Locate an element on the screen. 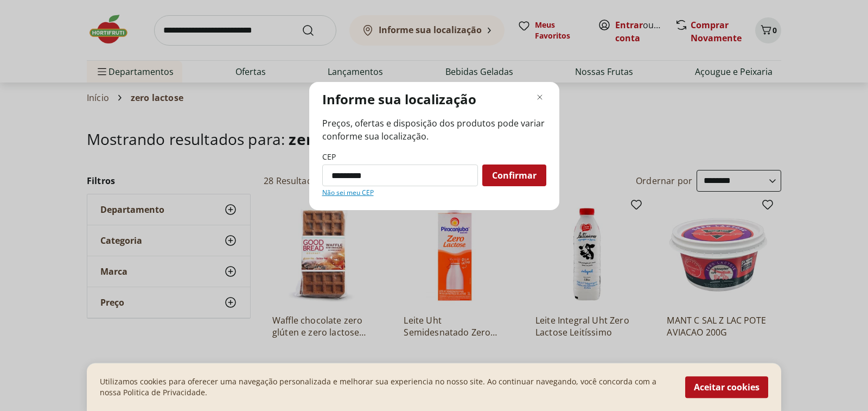 The height and width of the screenshot is (411, 868). p: Utilizamos cookies para oferecer uma navegação personalizada e melhorar sua experiencia no nosso ... is located at coordinates (385, 387).